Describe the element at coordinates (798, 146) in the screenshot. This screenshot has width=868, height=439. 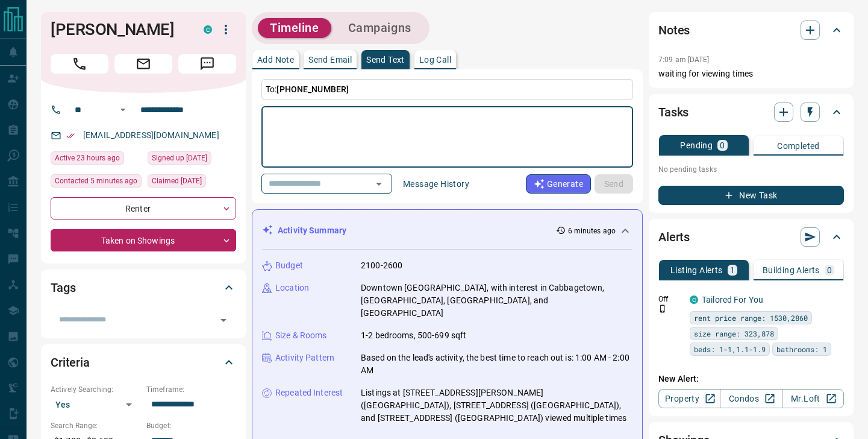
I see `p: Completed` at that location.